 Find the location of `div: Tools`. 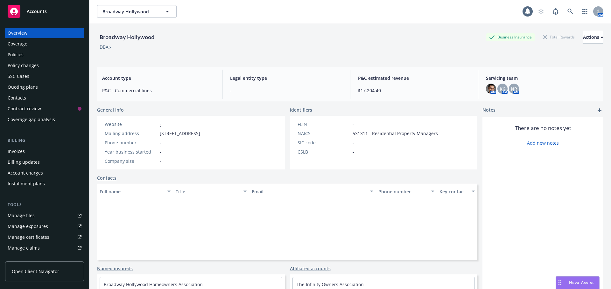

div: Tools is located at coordinates (45, 205).